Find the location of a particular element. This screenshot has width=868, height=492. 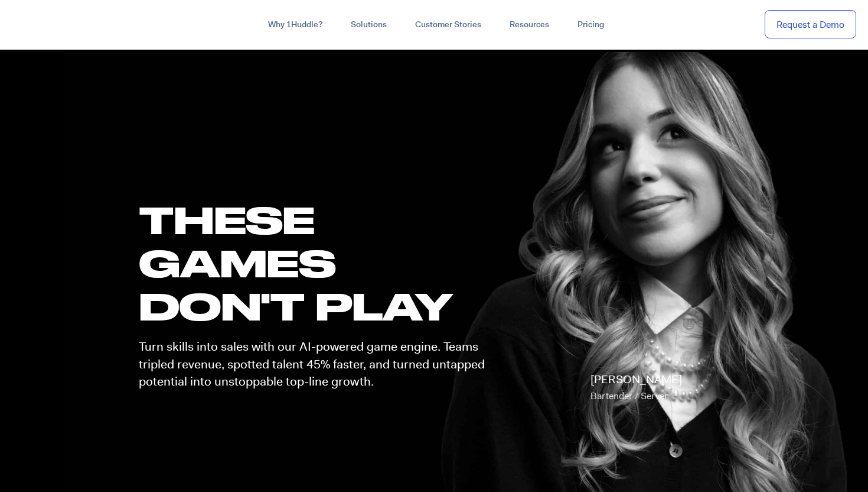

a: Customer Stories is located at coordinates (448, 24).